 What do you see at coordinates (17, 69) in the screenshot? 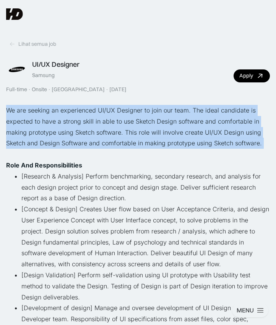
I see `img: Job Image` at bounding box center [17, 69].